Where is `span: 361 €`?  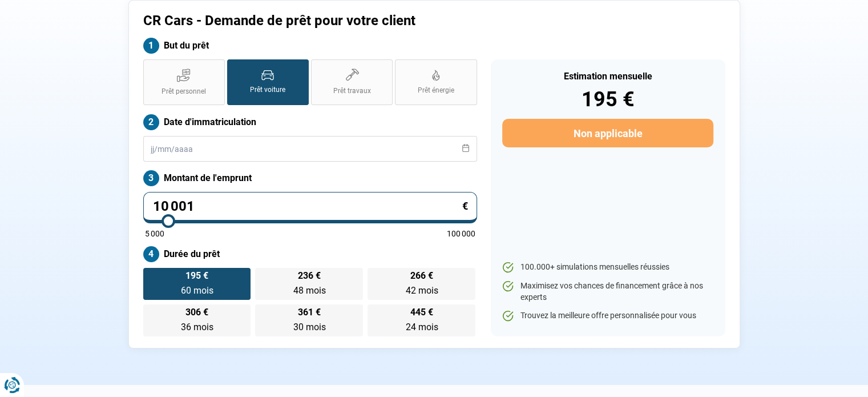
span: 361 € is located at coordinates (309, 312).